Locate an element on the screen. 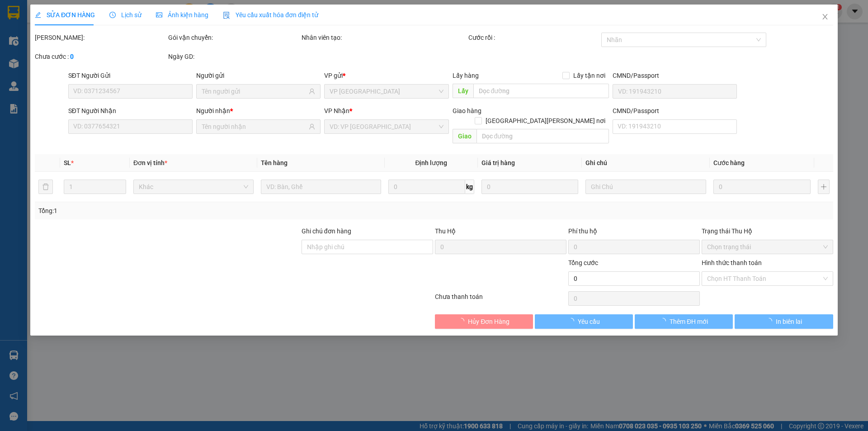 The image size is (868, 431). div: Tổng: 1 is located at coordinates (186, 211).